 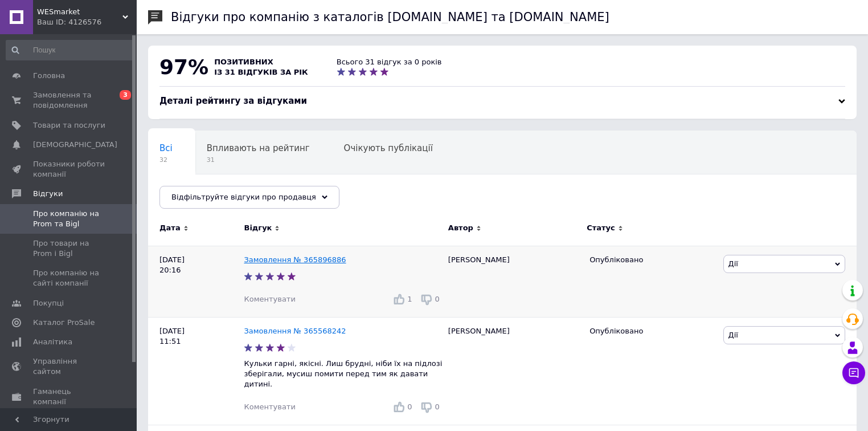 I want to click on span: Замовлення та повідомлення, so click(x=69, y=100).